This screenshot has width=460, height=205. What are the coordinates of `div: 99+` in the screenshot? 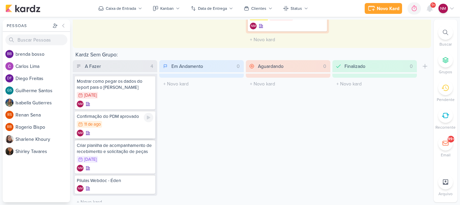 It's located at (451, 139).